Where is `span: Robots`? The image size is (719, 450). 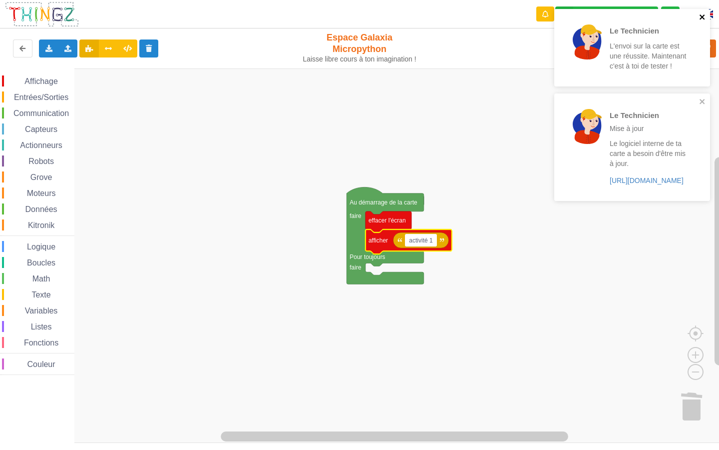 span: Robots is located at coordinates (41, 161).